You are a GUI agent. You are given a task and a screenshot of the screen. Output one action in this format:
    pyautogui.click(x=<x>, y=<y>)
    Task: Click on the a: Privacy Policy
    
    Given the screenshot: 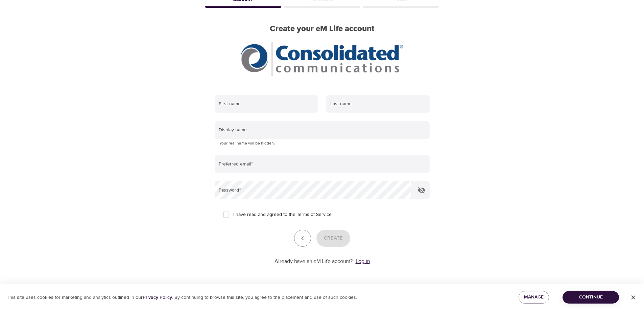 What is the action you would take?
    pyautogui.click(x=157, y=298)
    